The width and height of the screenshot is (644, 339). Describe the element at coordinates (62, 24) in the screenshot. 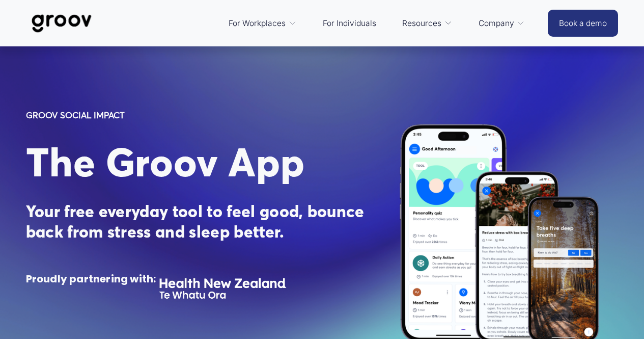

I see `img: Groov | Workplace Science Platform | Unlock Performance | Drive Results` at that location.